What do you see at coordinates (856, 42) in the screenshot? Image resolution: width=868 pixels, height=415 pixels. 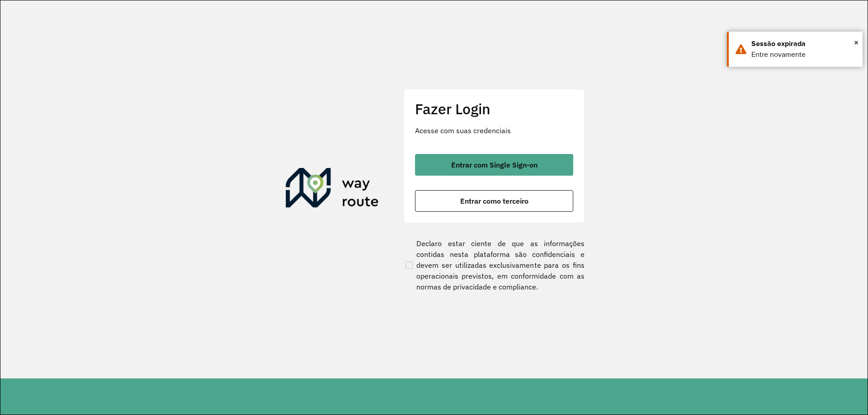 I see `button: Close` at bounding box center [856, 42].